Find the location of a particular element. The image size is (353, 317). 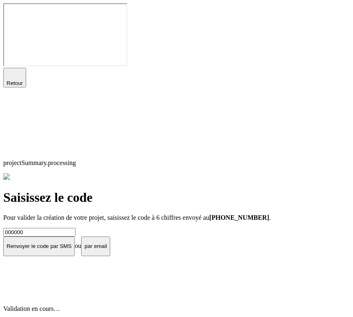

span: ou is located at coordinates (78, 245).